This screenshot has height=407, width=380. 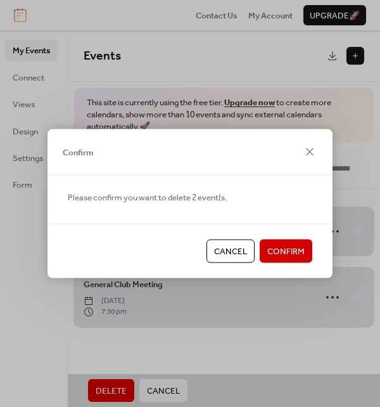 I want to click on span: Please confirm you want to delete 2 event(s., so click(x=147, y=198).